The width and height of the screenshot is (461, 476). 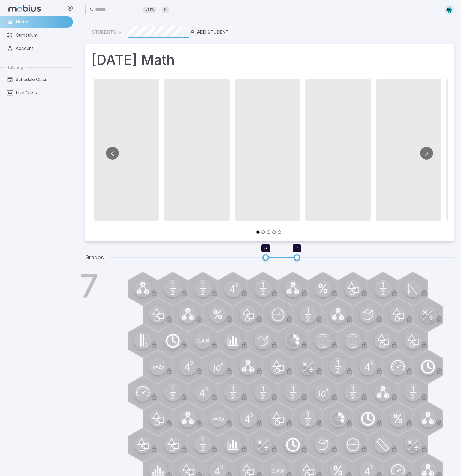 I want to click on span: Tutoring, so click(x=15, y=67).